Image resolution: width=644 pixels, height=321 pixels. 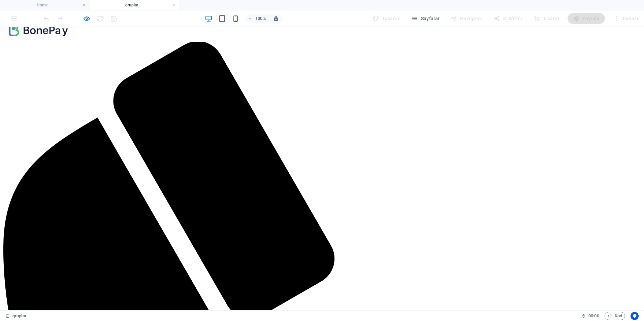 What do you see at coordinates (425, 18) in the screenshot?
I see `span: Sayfalar` at bounding box center [425, 18].